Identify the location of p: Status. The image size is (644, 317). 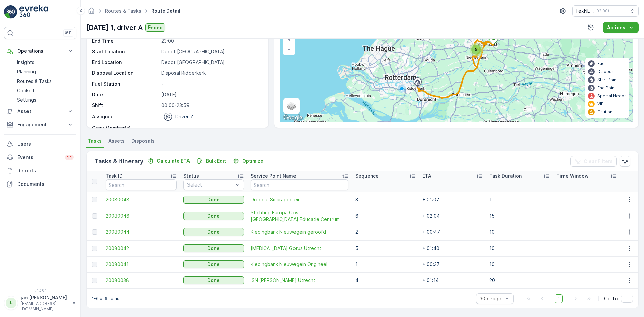
(191, 176).